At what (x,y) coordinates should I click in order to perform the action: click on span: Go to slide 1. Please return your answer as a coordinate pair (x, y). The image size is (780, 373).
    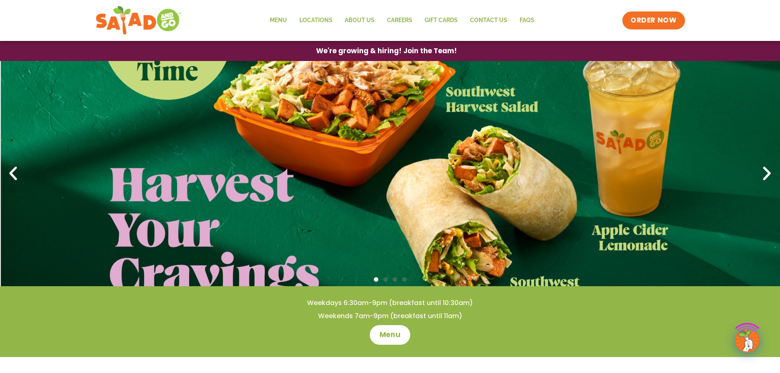
    Looking at the image, I should click on (376, 279).